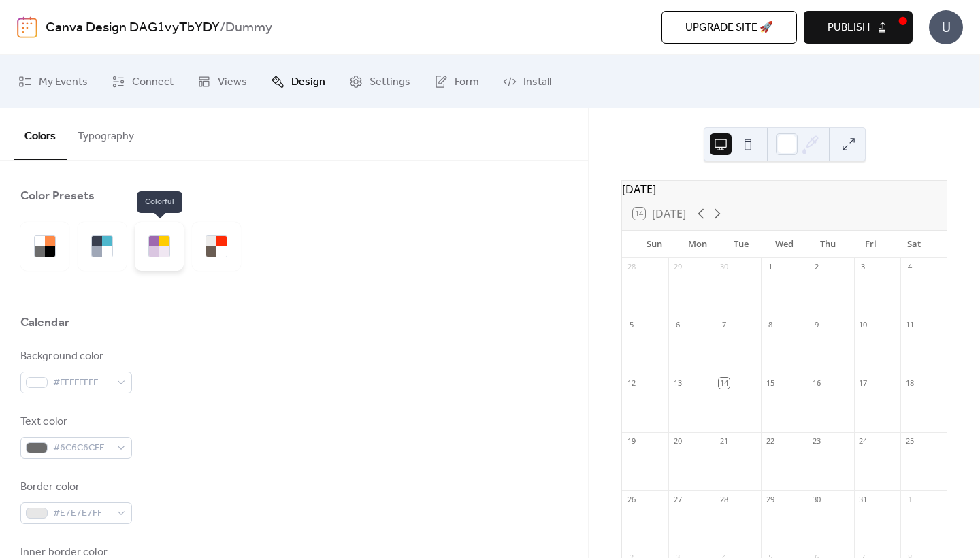 This screenshot has height=558, width=980. What do you see at coordinates (909, 382) in the screenshot?
I see `div: 18` at bounding box center [909, 382].